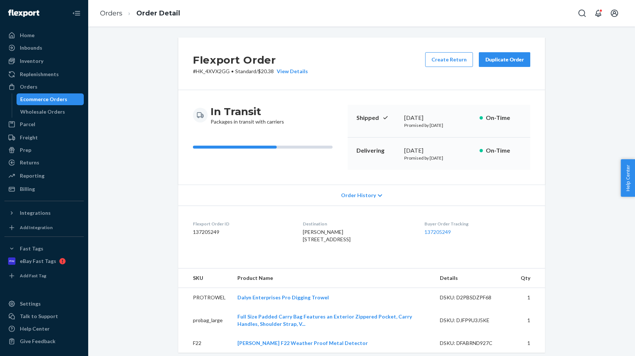 The image size is (635, 356). Describe the element at coordinates (44, 162) in the screenshot. I see `a: Returns` at that location.